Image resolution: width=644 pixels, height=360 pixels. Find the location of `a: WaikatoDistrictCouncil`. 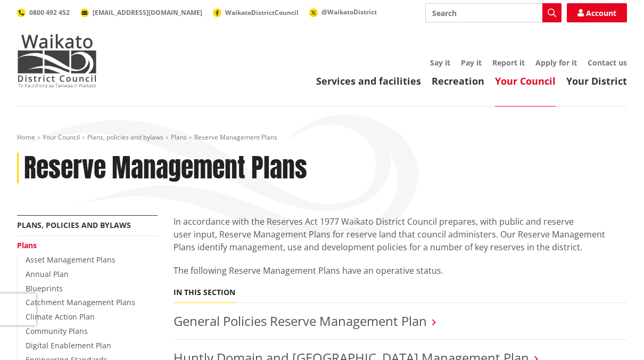

a: WaikatoDistrictCouncil is located at coordinates (255, 12).